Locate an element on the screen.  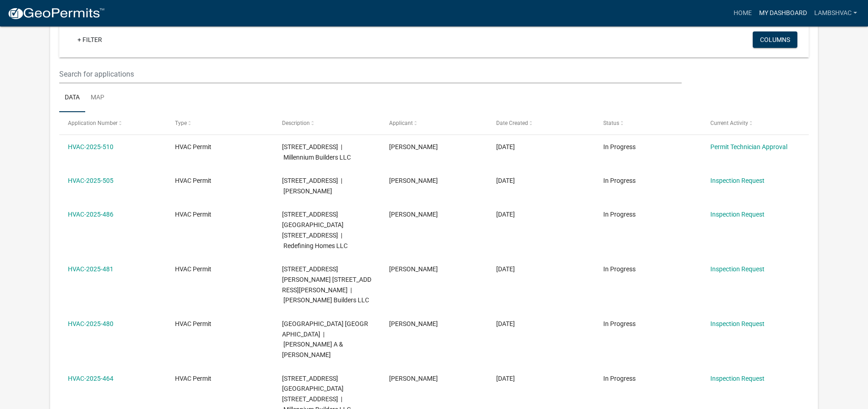
span: 07/29/2025 is located at coordinates (506, 378).